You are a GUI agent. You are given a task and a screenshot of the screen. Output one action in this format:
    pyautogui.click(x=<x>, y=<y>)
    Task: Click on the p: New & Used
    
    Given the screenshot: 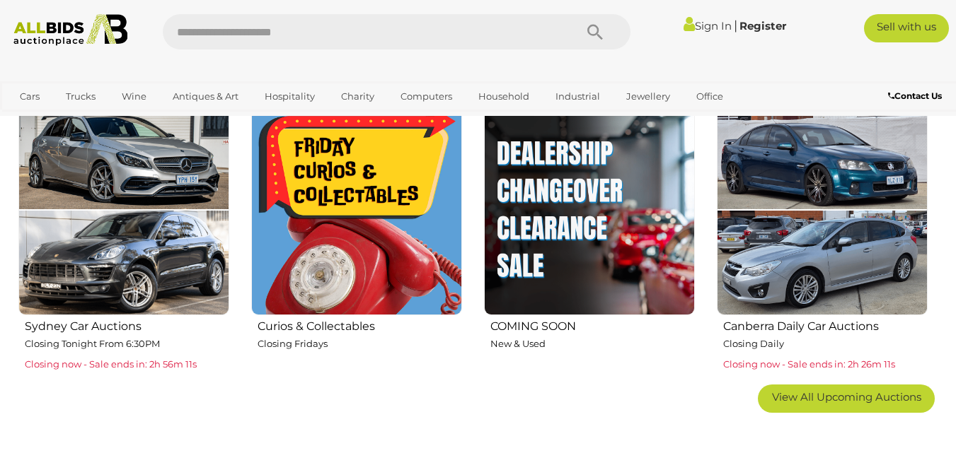 What is the action you would take?
    pyautogui.click(x=592, y=344)
    